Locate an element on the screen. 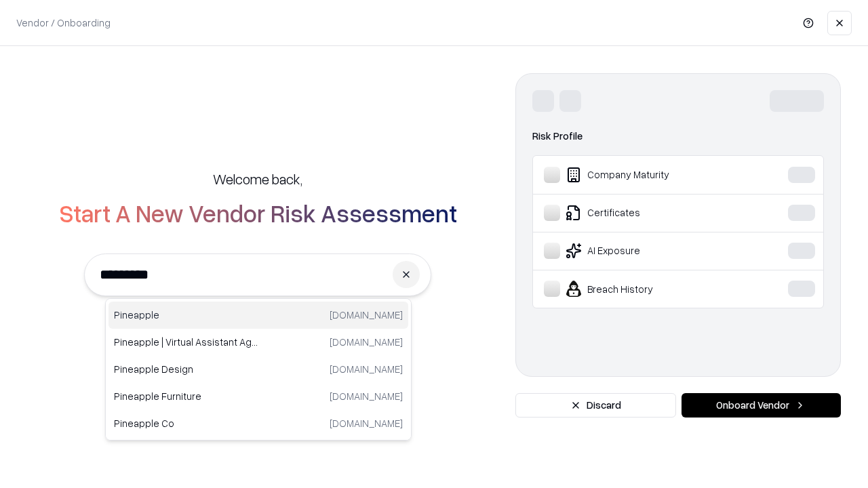 This screenshot has width=868, height=488. h2: Start A New Vendor Risk Assessment is located at coordinates (257, 213).